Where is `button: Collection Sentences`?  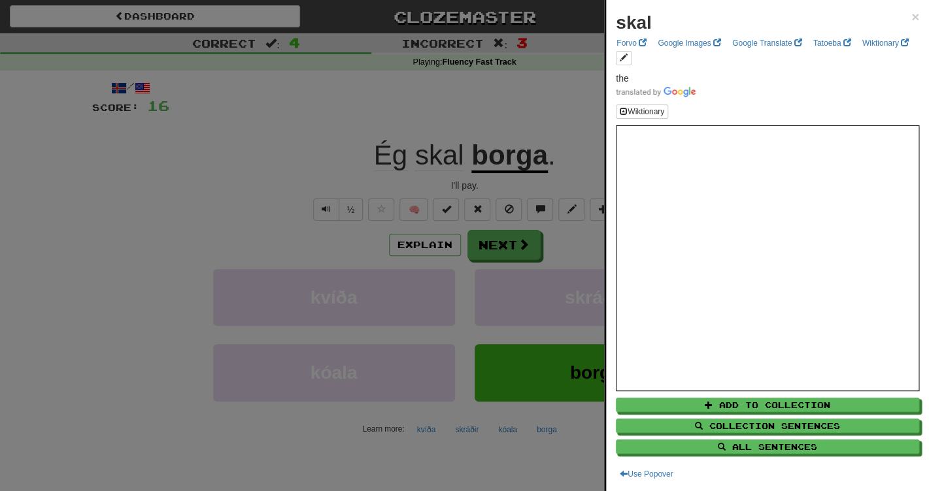
button: Collection Sentences is located at coordinates (767, 426).